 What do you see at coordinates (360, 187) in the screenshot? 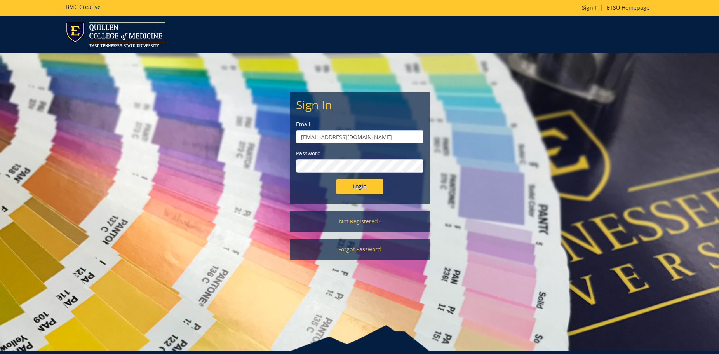
I see `input: Login` at bounding box center [360, 187].